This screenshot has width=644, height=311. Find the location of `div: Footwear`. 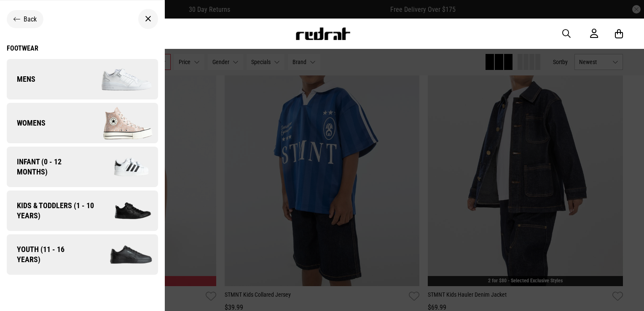

div: Footwear is located at coordinates (82, 48).